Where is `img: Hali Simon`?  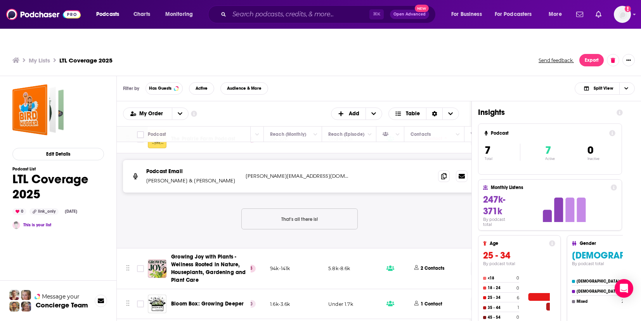 img: Hali Simon is located at coordinates (16, 225).